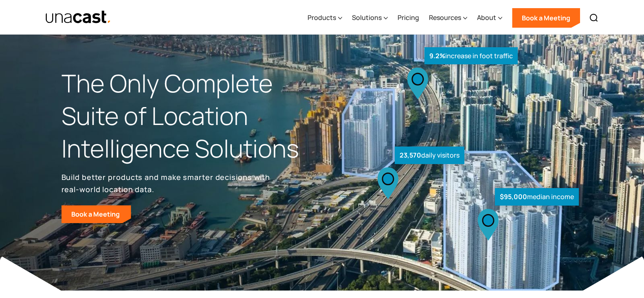 The height and width of the screenshot is (298, 644). Describe the element at coordinates (437, 56) in the screenshot. I see `strong: 9.2%` at that location.